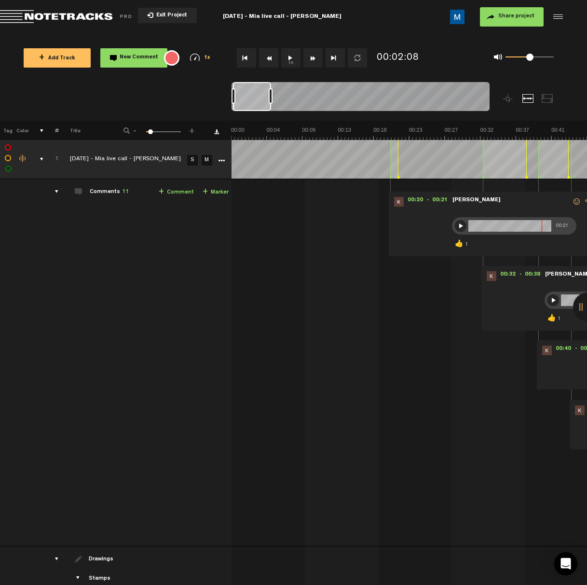 The width and height of the screenshot is (587, 585). What do you see at coordinates (439, 202) in the screenshot?
I see `span: - 00:21` at bounding box center [439, 202].